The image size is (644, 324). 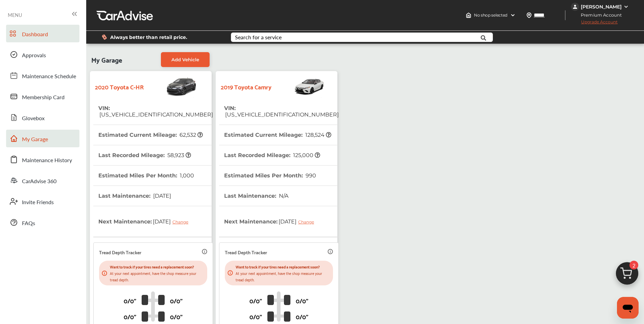 I want to click on span: Glovebox, so click(x=34, y=119).